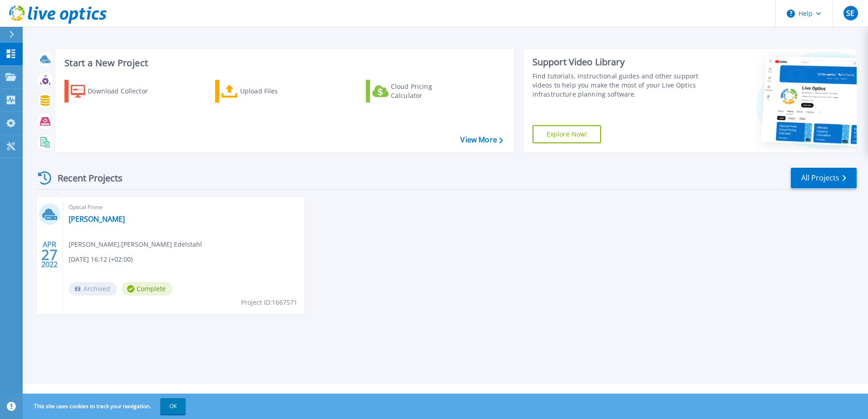 Image resolution: width=868 pixels, height=419 pixels. Describe the element at coordinates (269, 303) in the screenshot. I see `span: Project ID: 1667571` at that location.